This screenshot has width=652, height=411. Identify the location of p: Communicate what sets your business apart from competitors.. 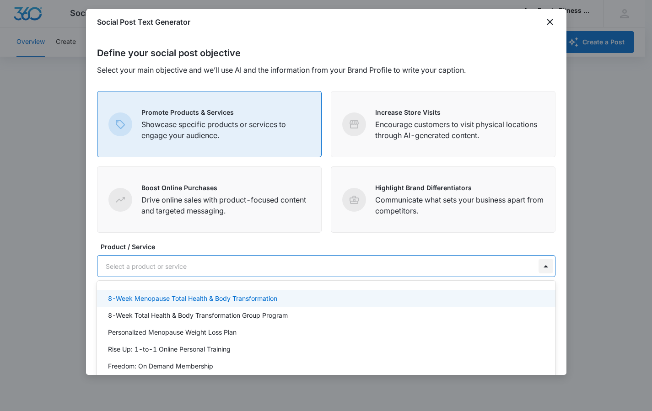
(459, 205).